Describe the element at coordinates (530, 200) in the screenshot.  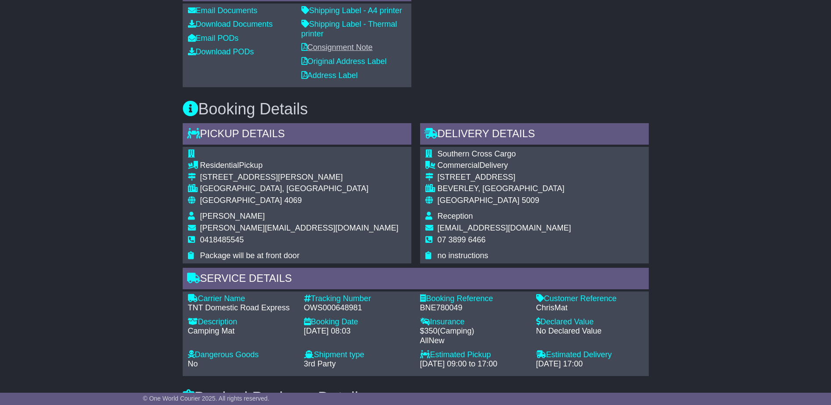
I see `span: 5009` at that location.